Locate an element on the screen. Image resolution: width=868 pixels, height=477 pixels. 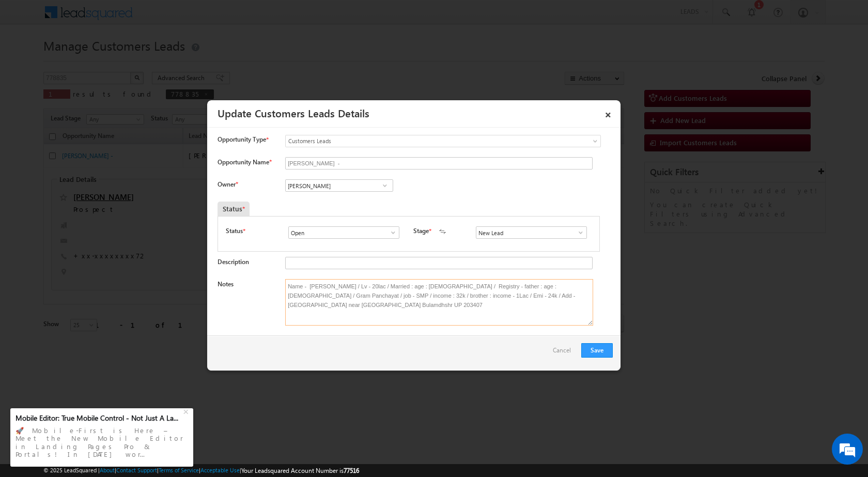
img: d_60004797649_company_0_60004797649 is located at coordinates (31, 61).